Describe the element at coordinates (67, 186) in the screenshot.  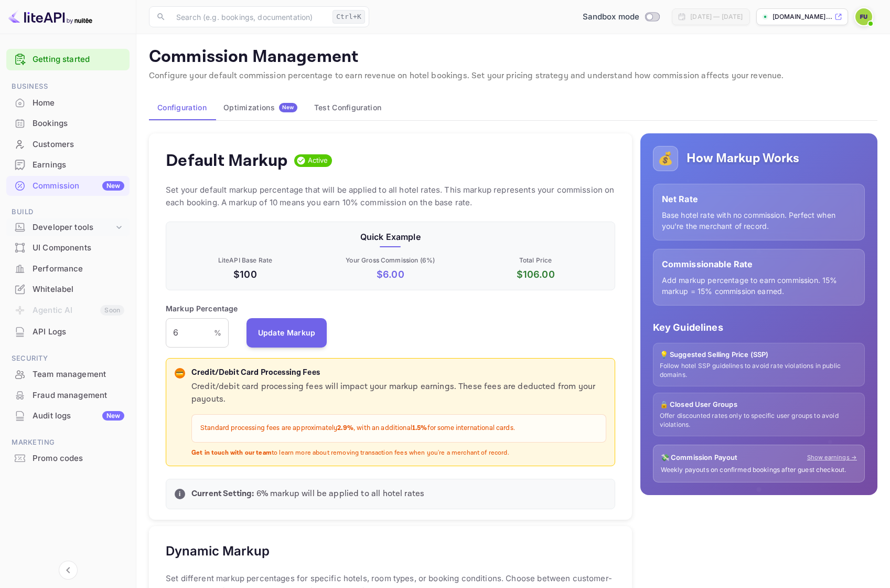
I see `a: CommissionNew` at that location.